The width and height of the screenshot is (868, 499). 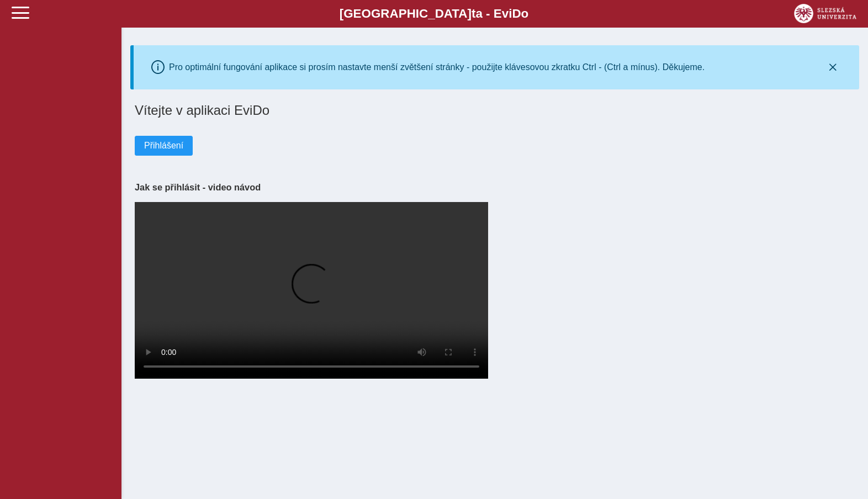 What do you see at coordinates (473, 13) in the screenshot?
I see `span: t` at bounding box center [473, 13].